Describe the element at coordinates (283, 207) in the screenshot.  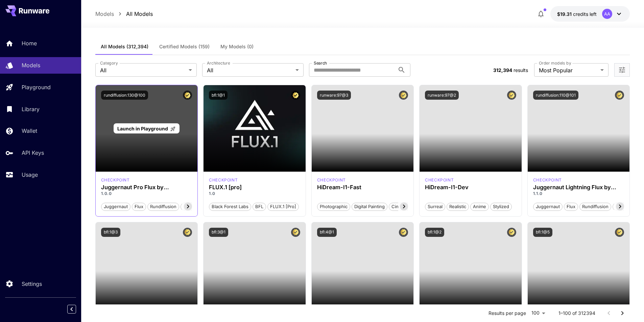
I see `button: FLUX.1 [pro]` at that location.